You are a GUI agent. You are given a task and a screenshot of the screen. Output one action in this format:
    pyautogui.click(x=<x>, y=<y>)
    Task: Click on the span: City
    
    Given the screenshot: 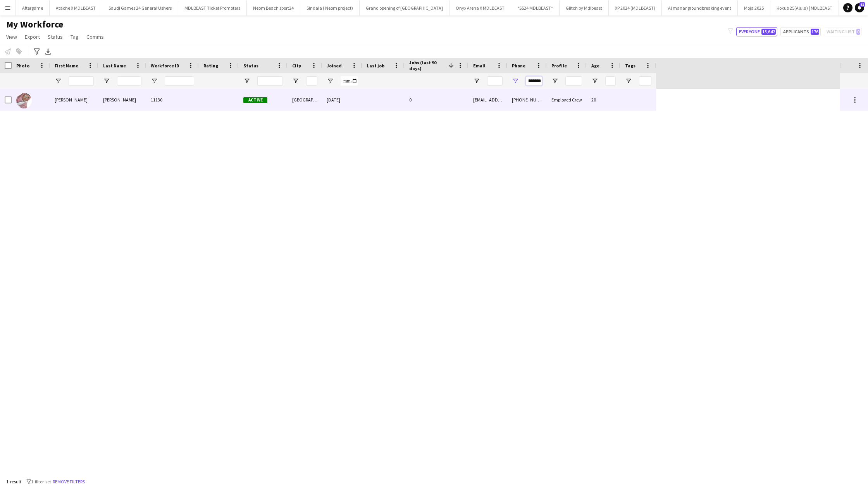 What is the action you would take?
    pyautogui.click(x=297, y=65)
    